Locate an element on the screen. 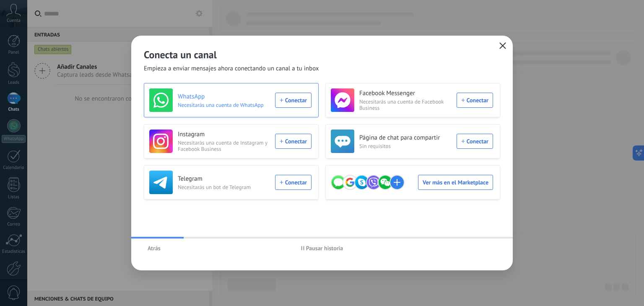 The width and height of the screenshot is (644, 306). span: Necesitarás una cuenta de Facebook Business is located at coordinates (405, 105).